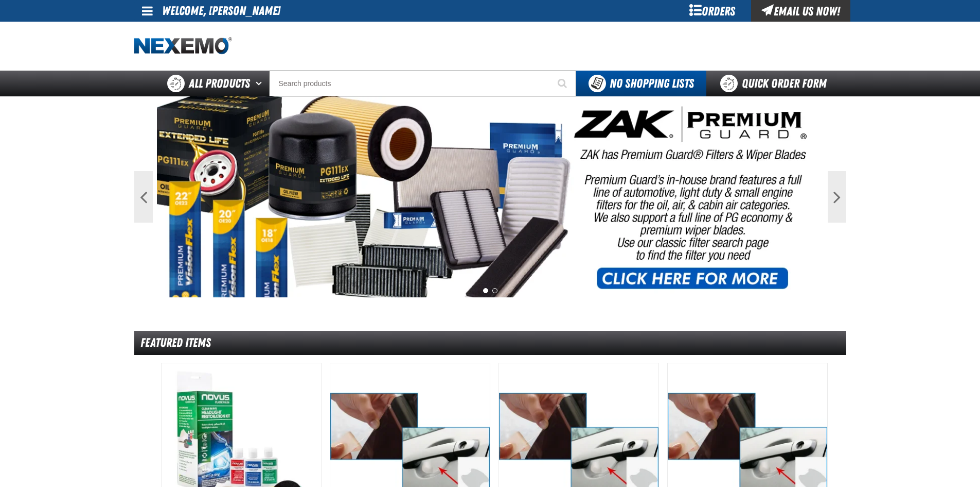 This screenshot has width=980, height=487. What do you see at coordinates (495, 291) in the screenshot?
I see `button: 2 of 2` at bounding box center [495, 291].